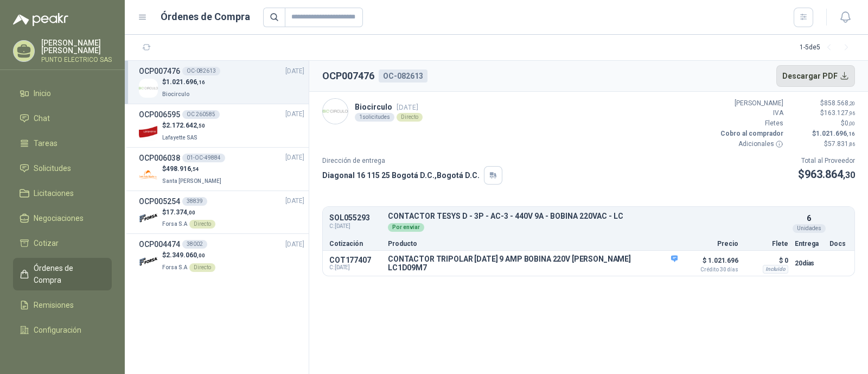 This screenshot has width=868, height=374. What do you see at coordinates (77, 60) in the screenshot?
I see `p: PUNTO ELECTRICO SAS` at bounding box center [77, 60].